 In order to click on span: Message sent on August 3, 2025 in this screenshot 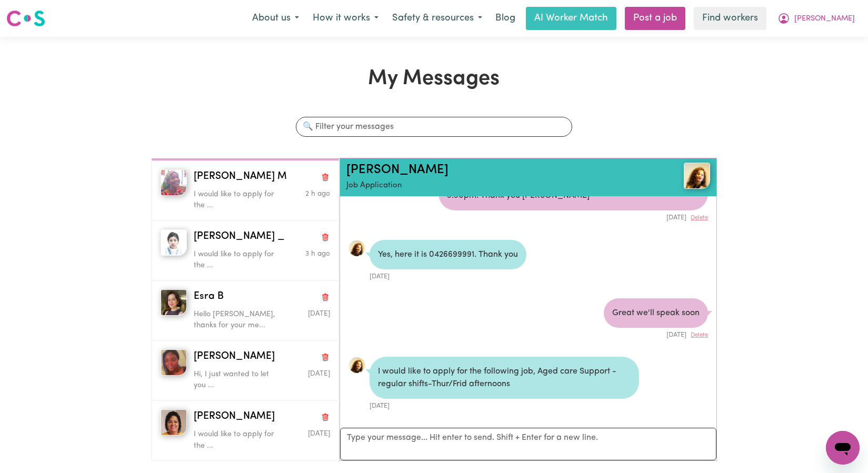, I will do `click(319, 434)`.